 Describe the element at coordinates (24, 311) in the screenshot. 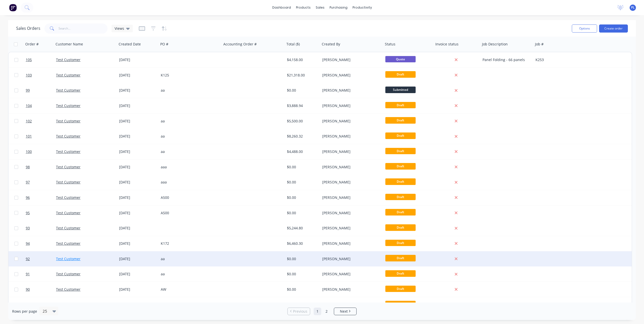

I see `span: Rows per page` at that location.